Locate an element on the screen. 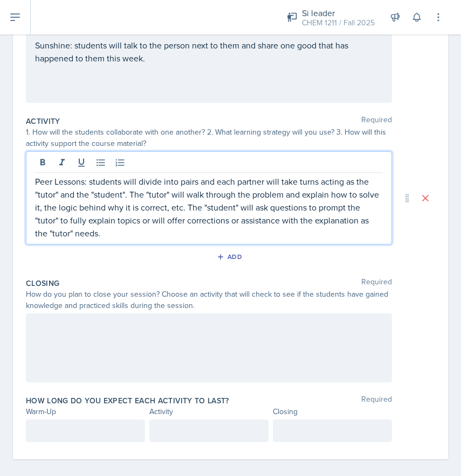  div: Si leader is located at coordinates (338, 13).